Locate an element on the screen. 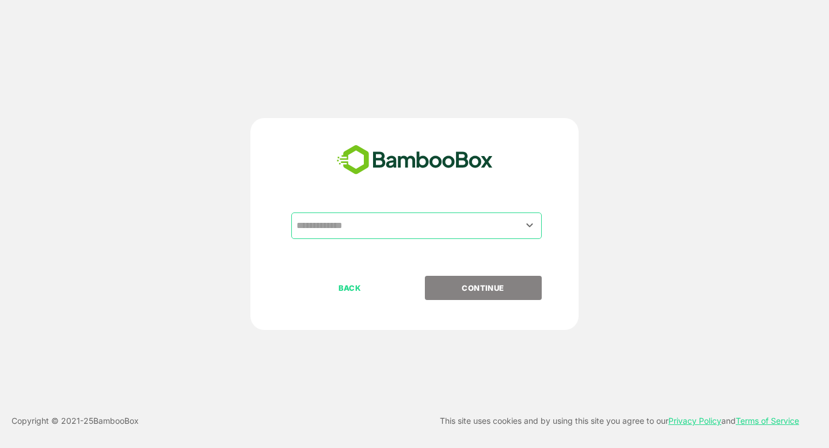  p: This site uses cookies and by using this site you agree to our and is located at coordinates (620, 421).